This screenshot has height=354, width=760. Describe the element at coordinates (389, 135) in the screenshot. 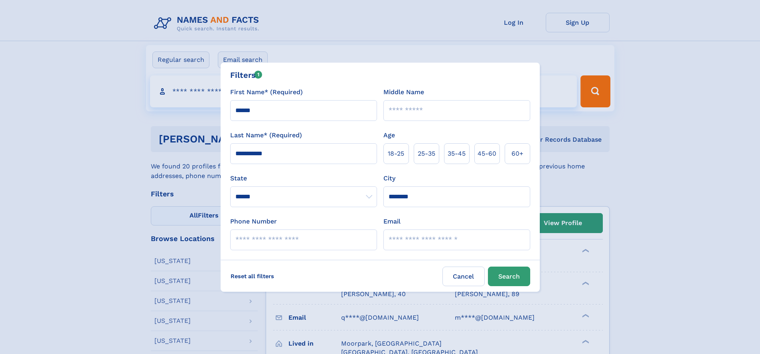

I see `label: Age` at that location.